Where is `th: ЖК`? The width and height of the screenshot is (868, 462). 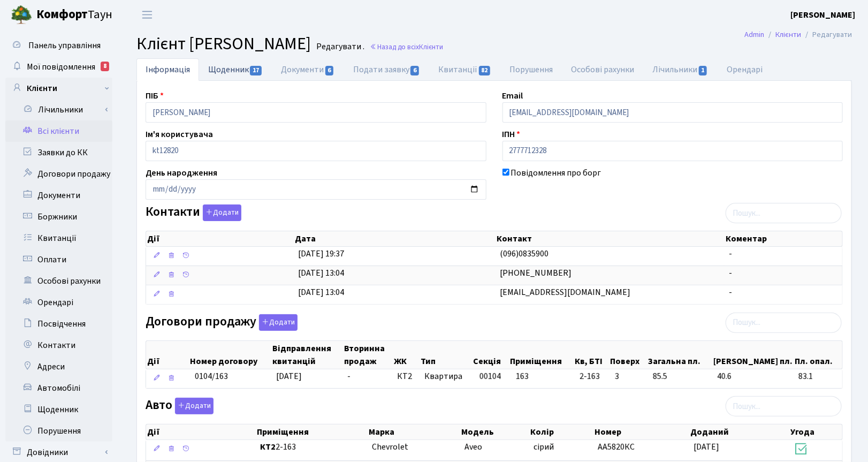
th: ЖК is located at coordinates (406, 355).